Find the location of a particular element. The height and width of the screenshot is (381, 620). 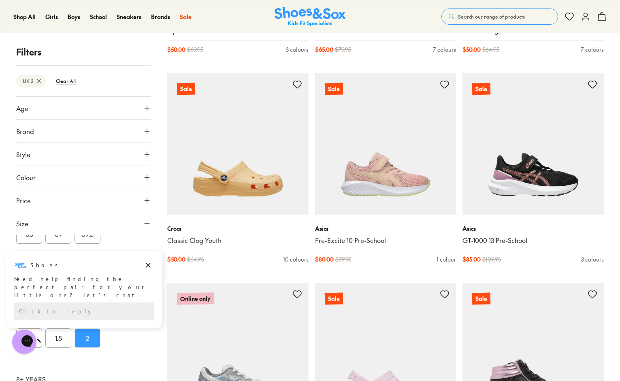

button: Style is located at coordinates (83, 154).